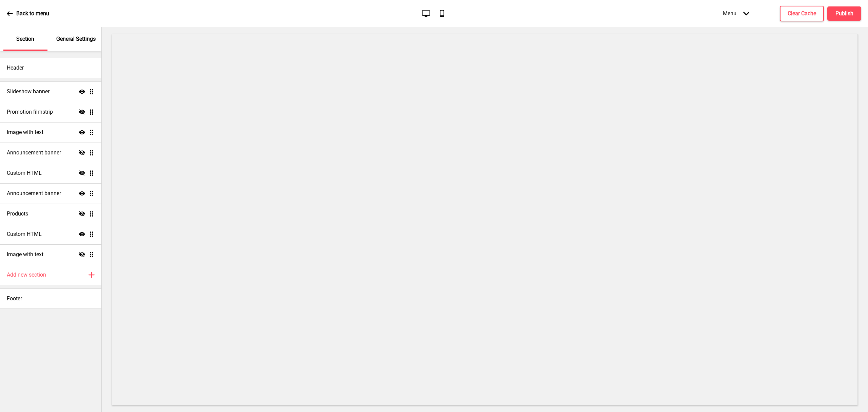 The width and height of the screenshot is (868, 412). What do you see at coordinates (15, 299) in the screenshot?
I see `h4: Footer` at bounding box center [15, 299].